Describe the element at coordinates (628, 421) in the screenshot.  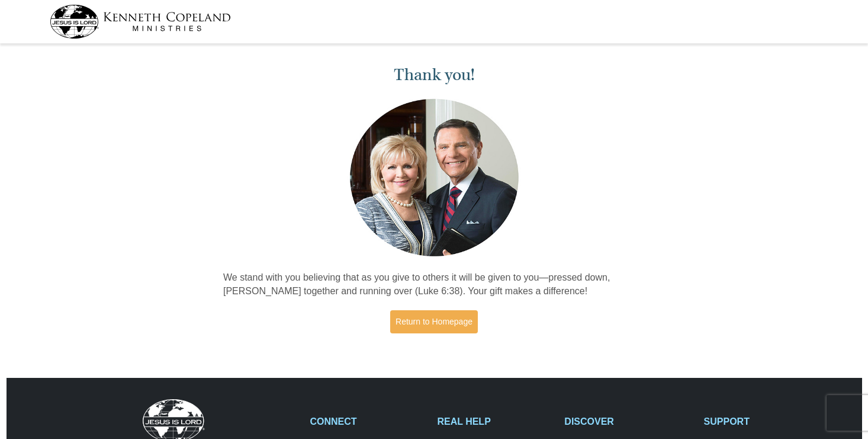
I see `h2: DISCOVER` at that location.